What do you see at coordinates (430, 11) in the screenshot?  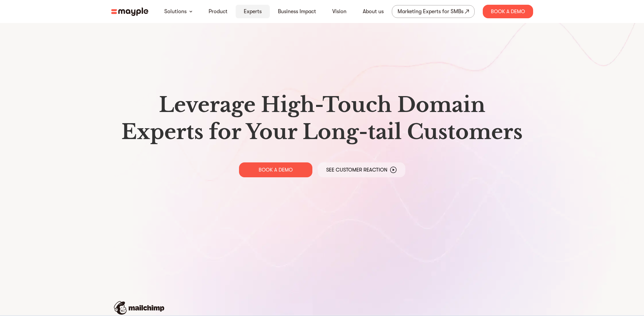 I see `div: Marketing Experts for SMBs` at bounding box center [430, 11].